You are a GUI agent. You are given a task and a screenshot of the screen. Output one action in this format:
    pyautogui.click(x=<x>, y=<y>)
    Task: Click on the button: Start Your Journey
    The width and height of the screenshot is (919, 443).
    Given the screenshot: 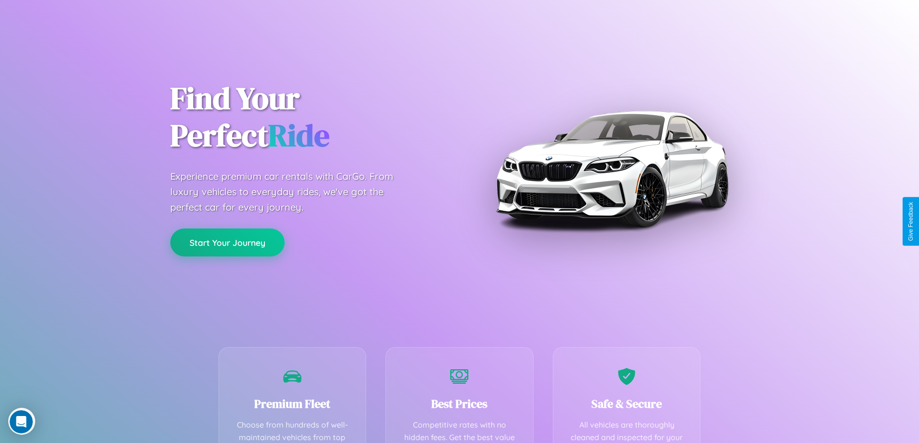 What is the action you would take?
    pyautogui.click(x=227, y=243)
    